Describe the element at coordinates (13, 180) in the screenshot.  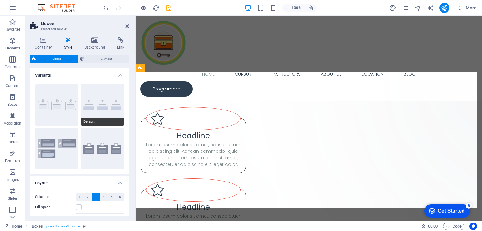
I see `p: Images` at that location.